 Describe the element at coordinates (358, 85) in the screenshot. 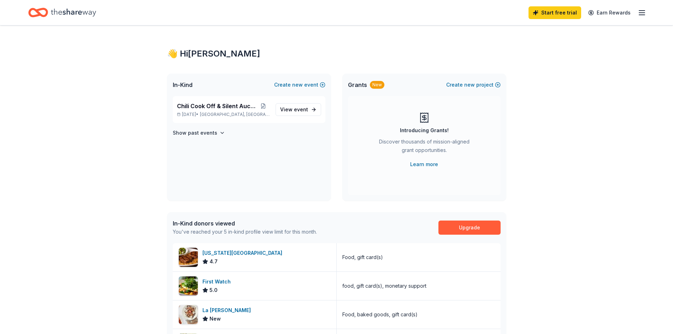

I see `span: Grants` at that location.